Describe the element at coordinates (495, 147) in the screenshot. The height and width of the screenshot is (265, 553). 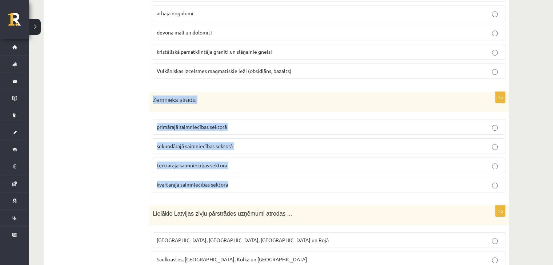
I see `input: sekundārajā saimniecības sektorā` at that location.